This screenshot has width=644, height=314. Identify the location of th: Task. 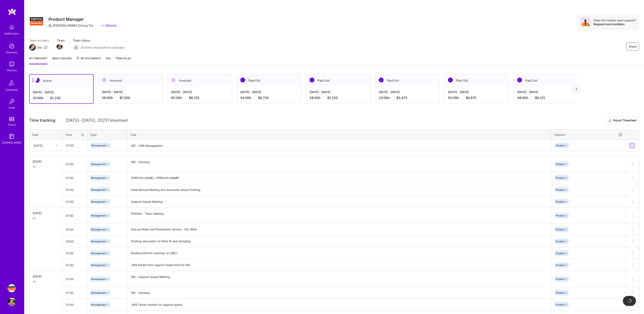
(340, 135).